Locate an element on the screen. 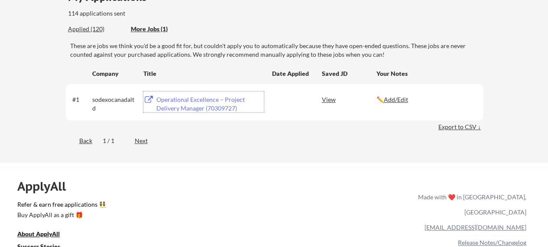 The height and width of the screenshot is (247, 548). div: Title is located at coordinates (204, 74).